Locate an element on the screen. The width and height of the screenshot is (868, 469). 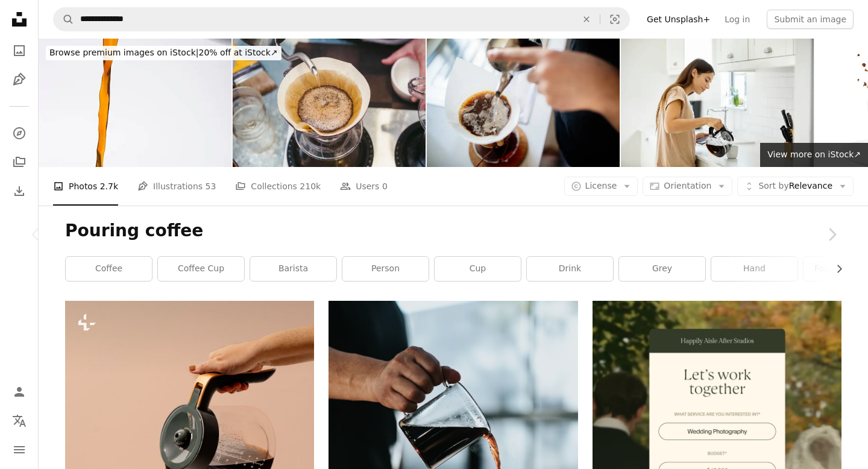
button: Orientation is located at coordinates (687, 186).